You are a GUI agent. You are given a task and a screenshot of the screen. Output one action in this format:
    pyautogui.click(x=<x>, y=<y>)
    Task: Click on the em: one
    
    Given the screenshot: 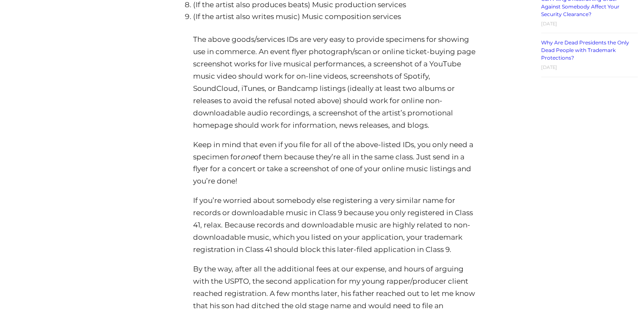 What is the action you would take?
    pyautogui.click(x=247, y=157)
    